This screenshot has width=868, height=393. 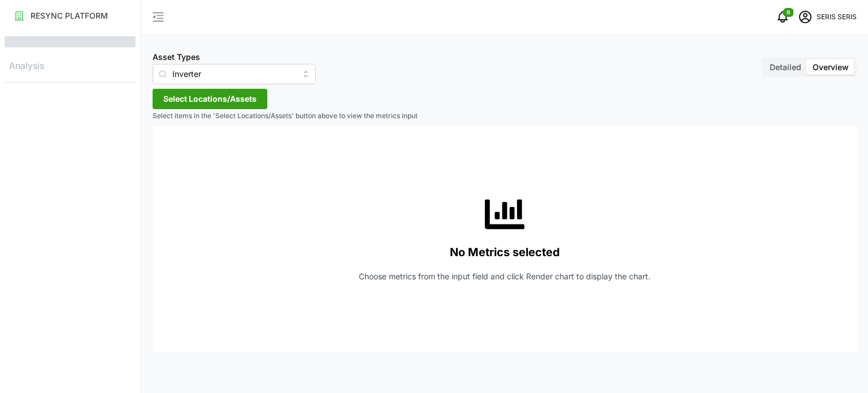 What do you see at coordinates (831, 67) in the screenshot?
I see `span: Overview` at bounding box center [831, 67].